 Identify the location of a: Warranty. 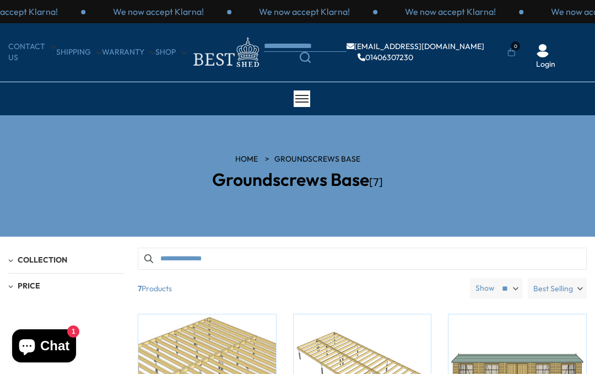
(128, 52).